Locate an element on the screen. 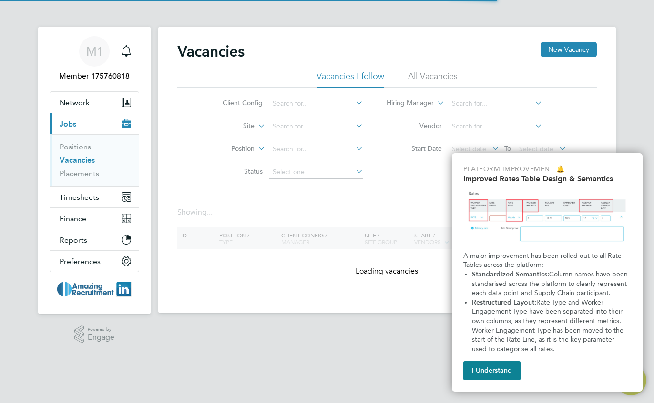 This screenshot has width=654, height=403. span: Timesheets is located at coordinates (79, 197).